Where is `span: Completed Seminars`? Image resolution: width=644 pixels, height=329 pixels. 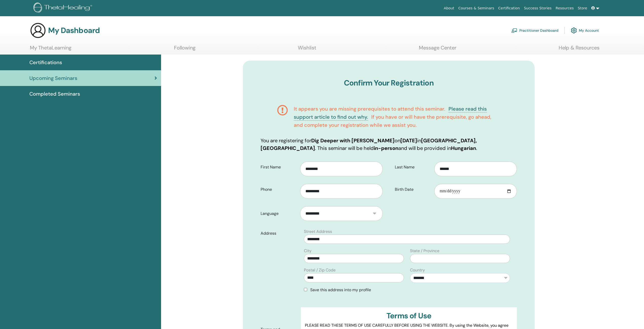 span: Completed Seminars is located at coordinates (55, 94).